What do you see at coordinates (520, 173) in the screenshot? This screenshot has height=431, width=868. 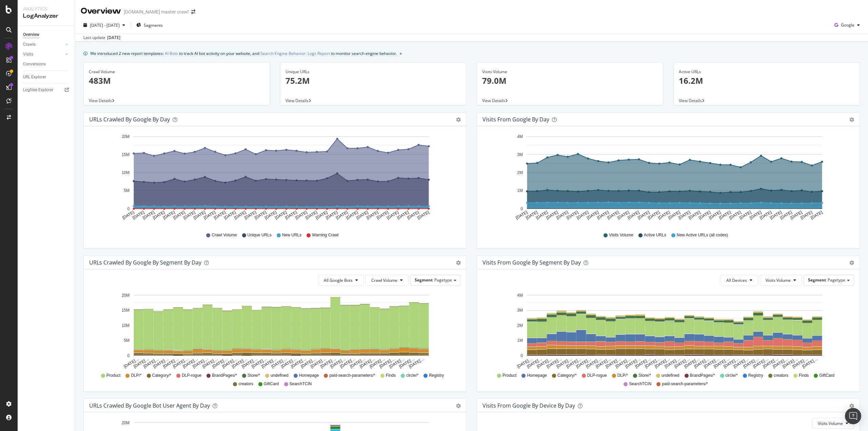 I see `text: 2M` at bounding box center [520, 173].